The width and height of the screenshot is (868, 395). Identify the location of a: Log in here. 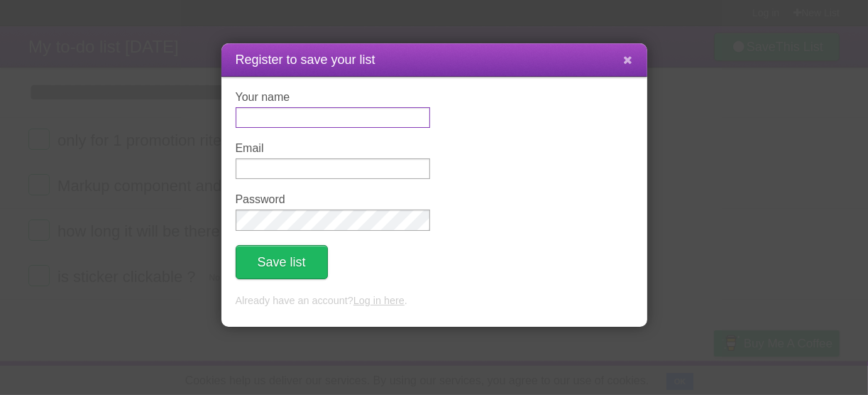
(379, 300).